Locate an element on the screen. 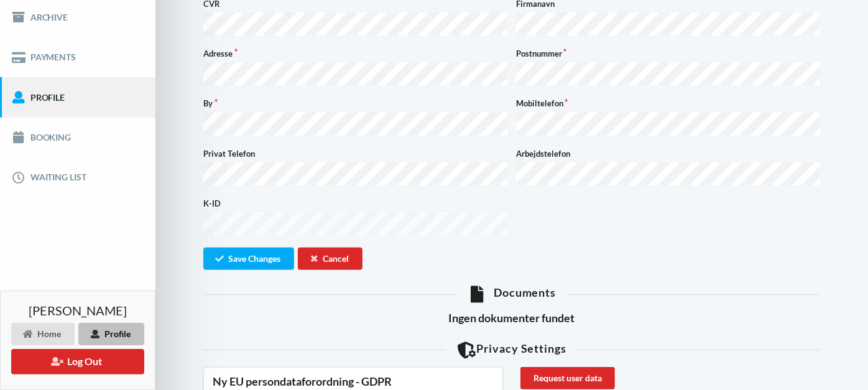 Image resolution: width=868 pixels, height=390 pixels. div: Request user data is located at coordinates (567, 378).